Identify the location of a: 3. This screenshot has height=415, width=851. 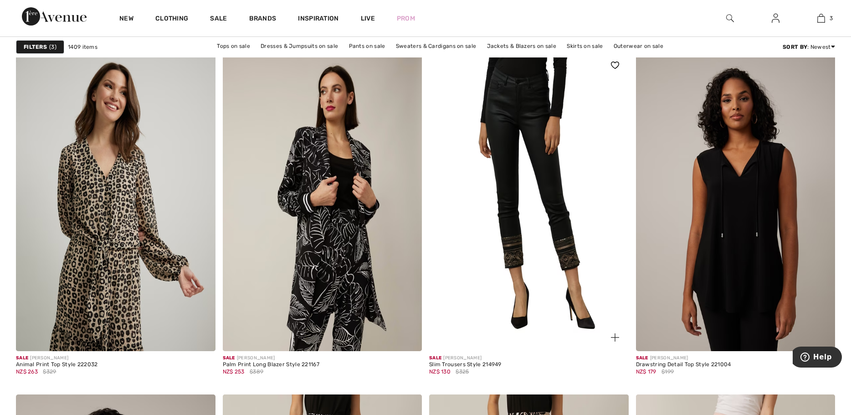
(821, 18).